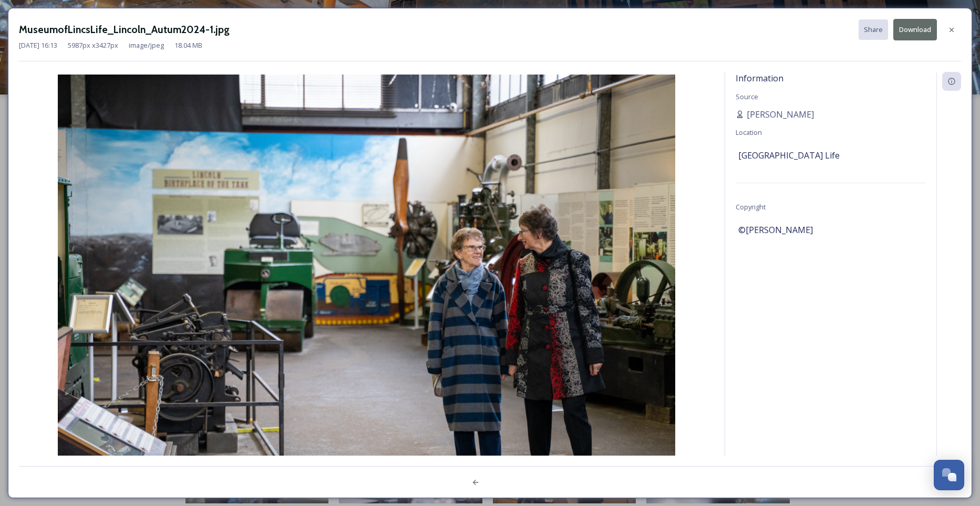  Describe the element at coordinates (124, 29) in the screenshot. I see `h3: MuseumofLincsLife_Lincoln_Autum2024-1.jpg` at that location.